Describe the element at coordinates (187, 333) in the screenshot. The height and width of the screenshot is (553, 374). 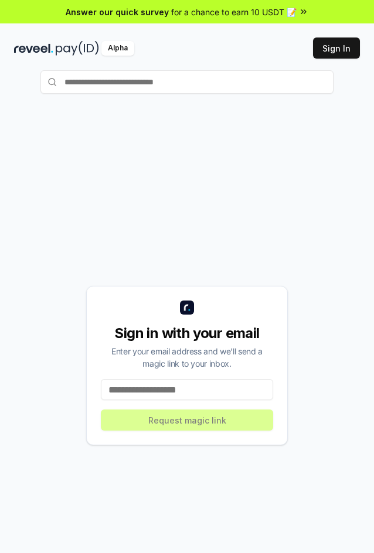
I see `div: Sign in with your email` at that location.